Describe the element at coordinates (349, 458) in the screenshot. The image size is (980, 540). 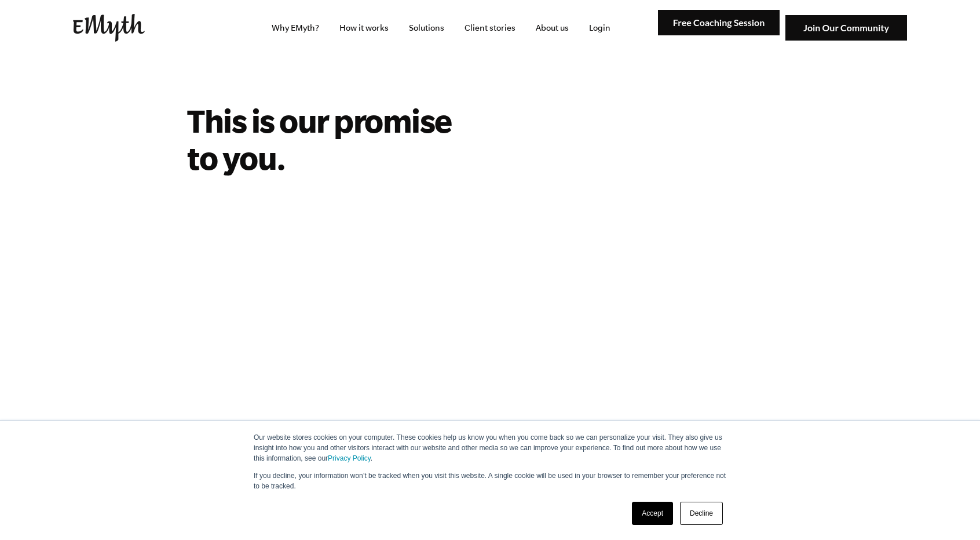
I see `a: Privacy Policy` at that location.